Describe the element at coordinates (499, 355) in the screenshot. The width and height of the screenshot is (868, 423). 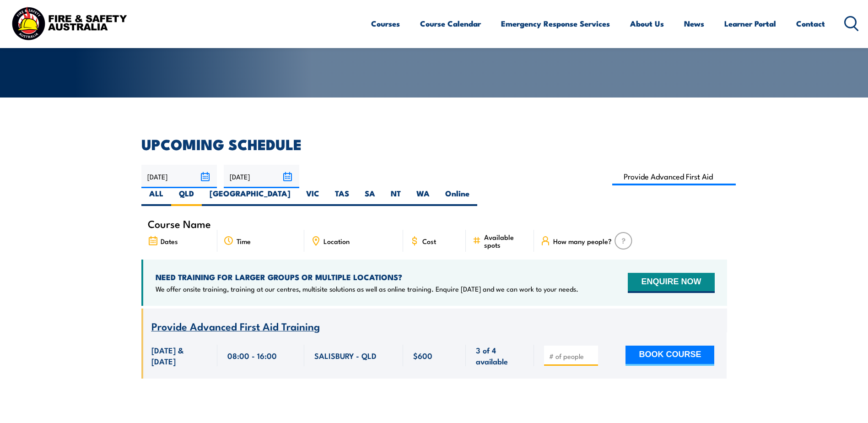
I see `span: 3 of 4 available` at that location.